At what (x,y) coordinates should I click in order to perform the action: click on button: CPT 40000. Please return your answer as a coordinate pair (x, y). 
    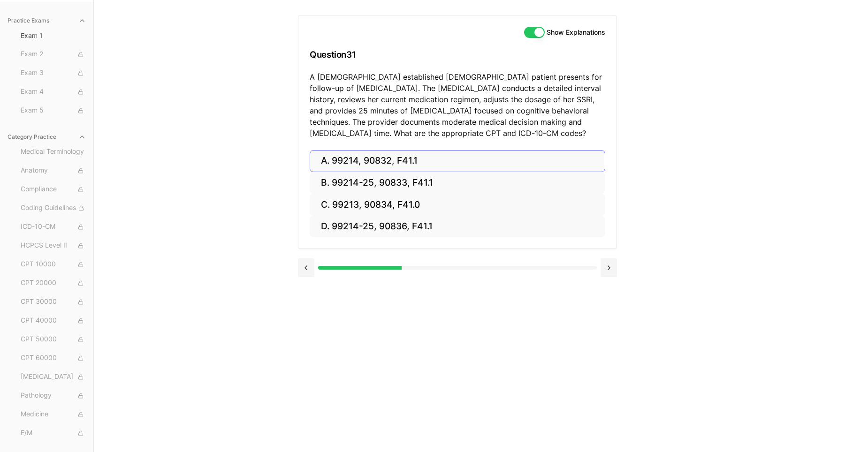
    Looking at the image, I should click on (53, 321).